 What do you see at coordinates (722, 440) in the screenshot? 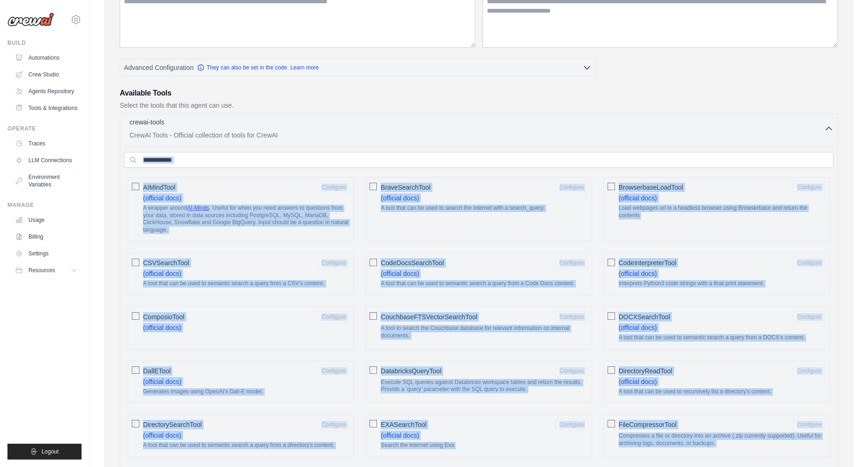
I see `p: Compresses a file or directory into an archive (.zip currently supported). Useful for archiving l...` at bounding box center [722, 440].